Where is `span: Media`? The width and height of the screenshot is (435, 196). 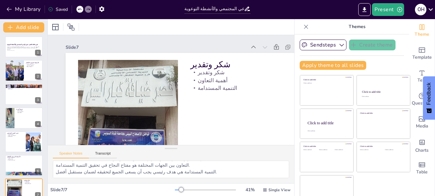
span: Media is located at coordinates (422, 126).